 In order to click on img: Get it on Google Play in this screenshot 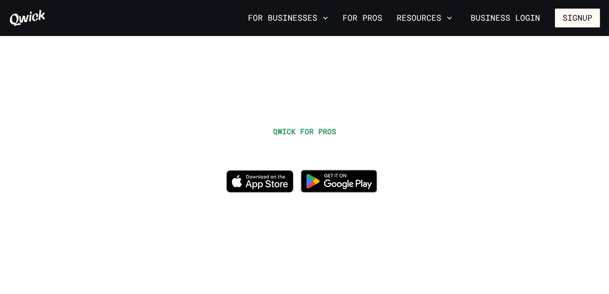, I will do `click(339, 181)`.